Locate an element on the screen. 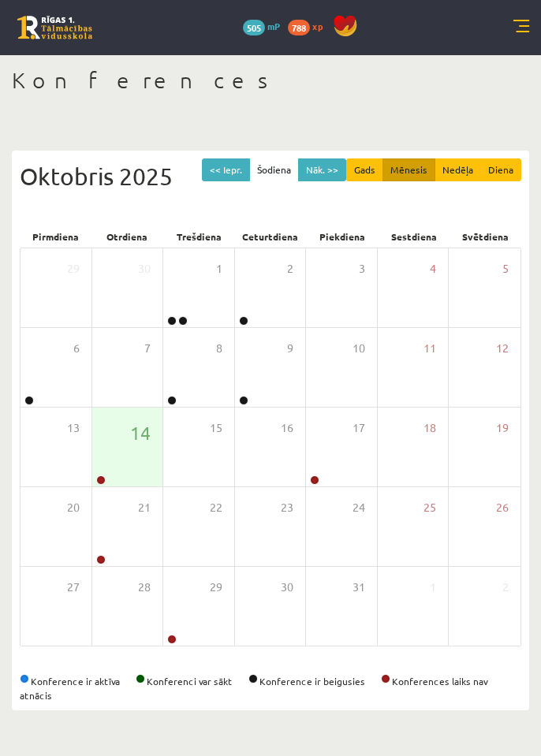 This screenshot has height=756, width=541. span: 27 is located at coordinates (73, 587).